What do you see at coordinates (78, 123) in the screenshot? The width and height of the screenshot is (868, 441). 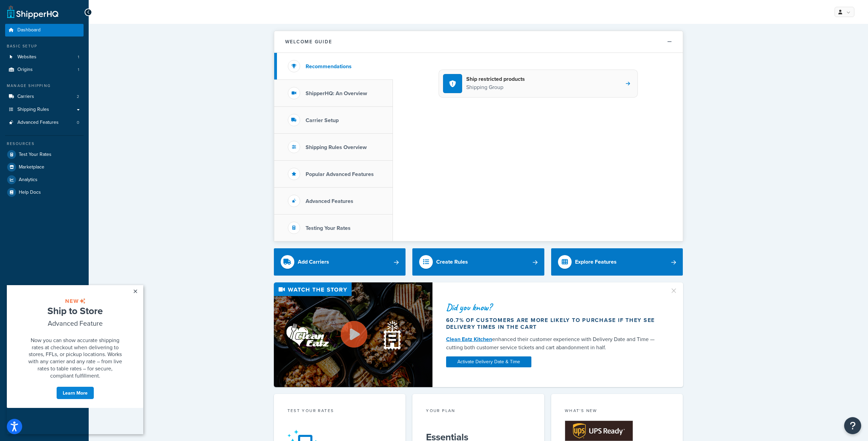 I see `span: 0` at bounding box center [78, 123].